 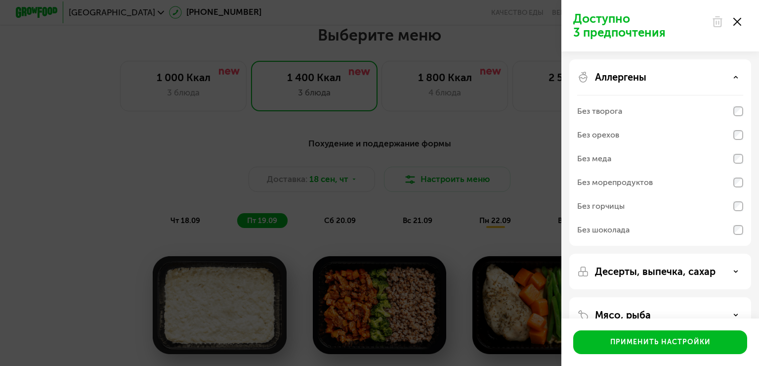 What do you see at coordinates (623, 315) in the screenshot?
I see `p: Мясо, рыба` at bounding box center [623, 315].